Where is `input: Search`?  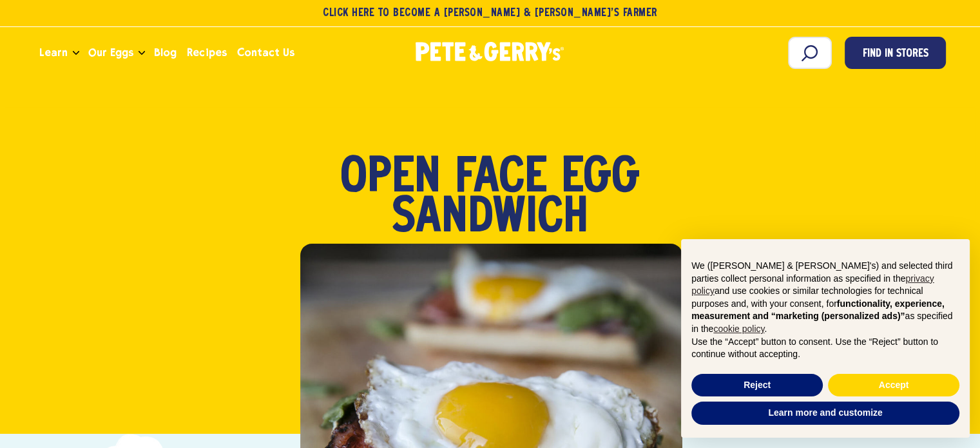
input: Search is located at coordinates (810, 53).